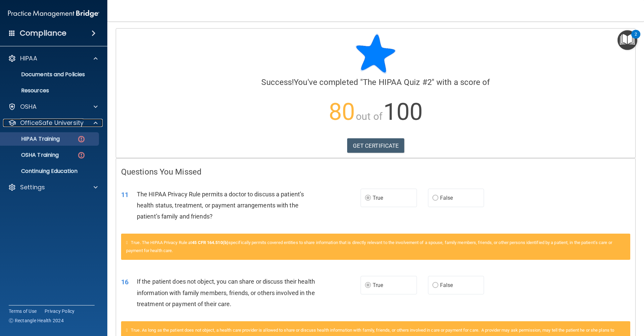 This screenshot has width=644, height=336. What do you see at coordinates (51, 123) in the screenshot?
I see `p: OfficeSafe University` at bounding box center [51, 123].